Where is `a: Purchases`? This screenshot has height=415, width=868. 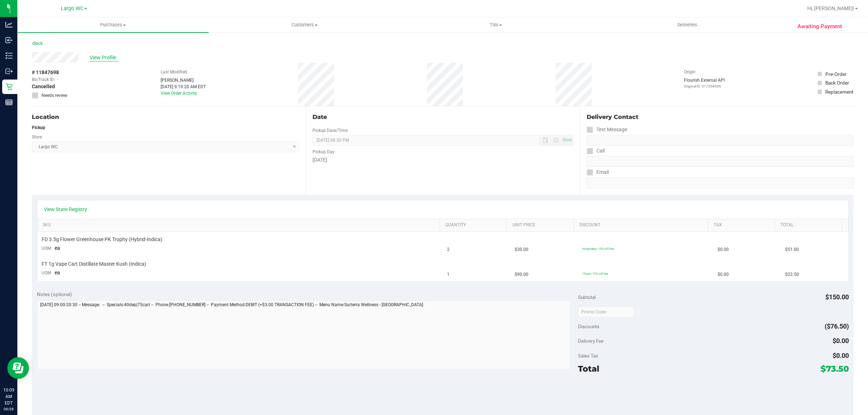 a: Purchases is located at coordinates (113, 25).